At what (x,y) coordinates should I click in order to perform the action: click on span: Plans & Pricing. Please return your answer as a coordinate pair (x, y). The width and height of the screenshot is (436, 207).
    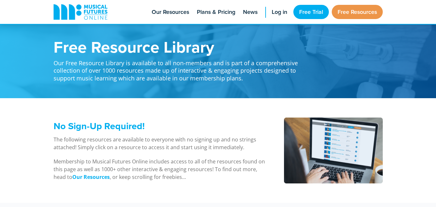
    Looking at the image, I should click on (216, 12).